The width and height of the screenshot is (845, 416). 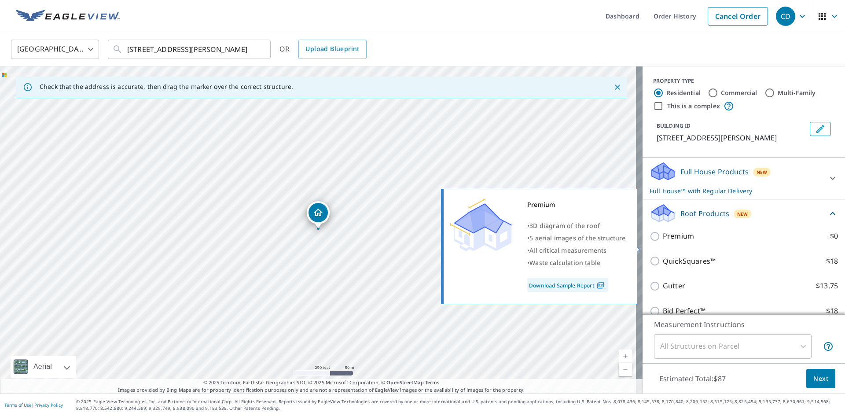 What do you see at coordinates (332, 49) in the screenshot?
I see `span: Upload Blueprint` at bounding box center [332, 49].